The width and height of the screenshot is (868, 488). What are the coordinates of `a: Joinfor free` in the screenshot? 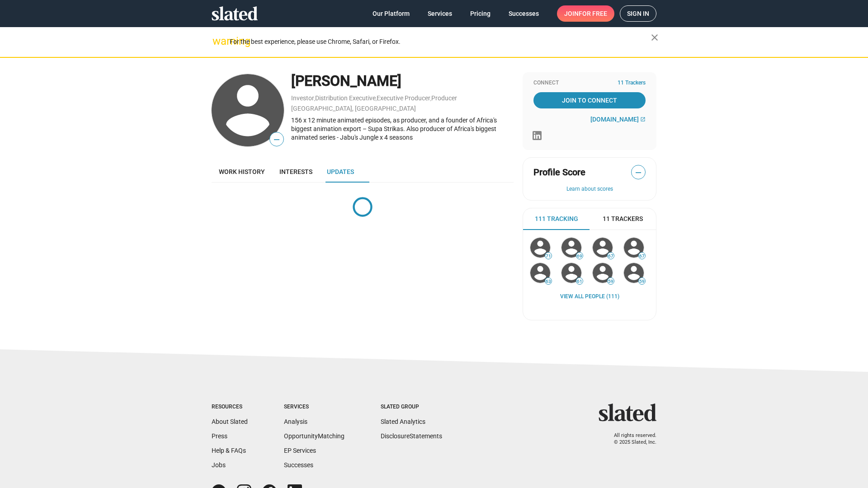 It's located at (585, 14).